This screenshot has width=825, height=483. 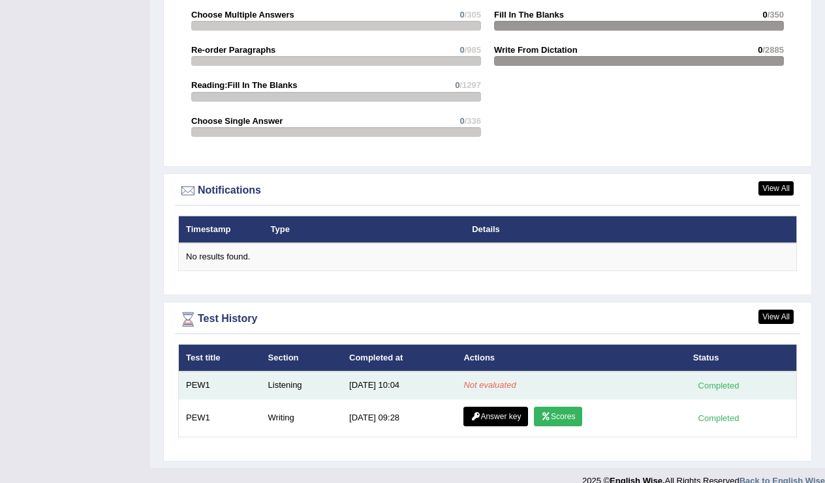 I want to click on th: Completed at, so click(x=399, y=358).